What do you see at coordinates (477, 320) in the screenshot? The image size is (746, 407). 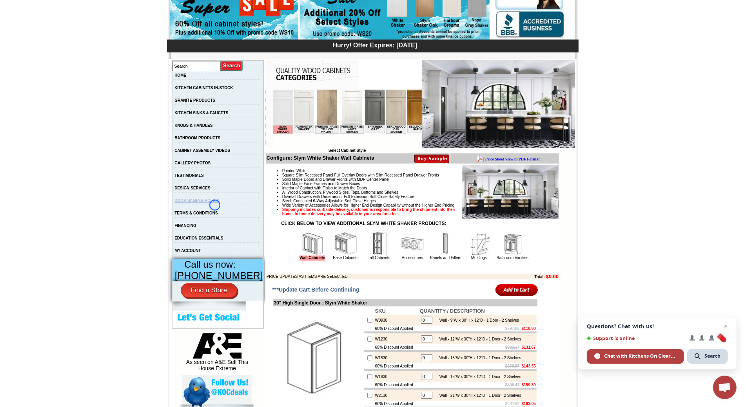 I see `div: Wall - 9"W x 30"H x 12"D - 1 Door - 2 Shelves` at bounding box center [477, 320].